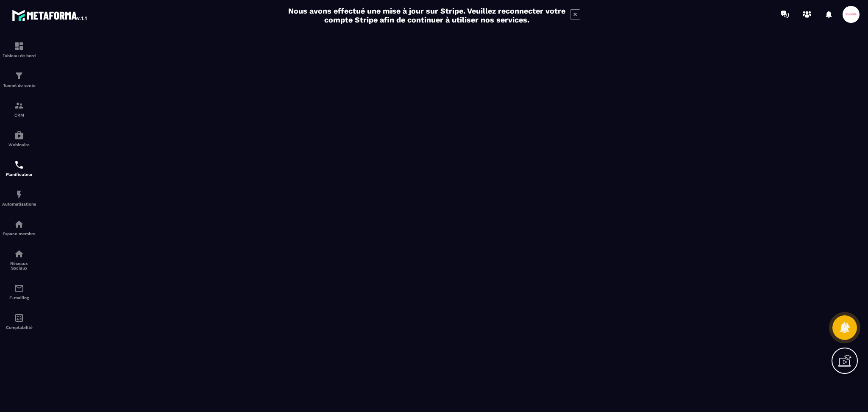 The height and width of the screenshot is (412, 868). What do you see at coordinates (19, 266) in the screenshot?
I see `p: Réseaux Sociaux` at bounding box center [19, 266].